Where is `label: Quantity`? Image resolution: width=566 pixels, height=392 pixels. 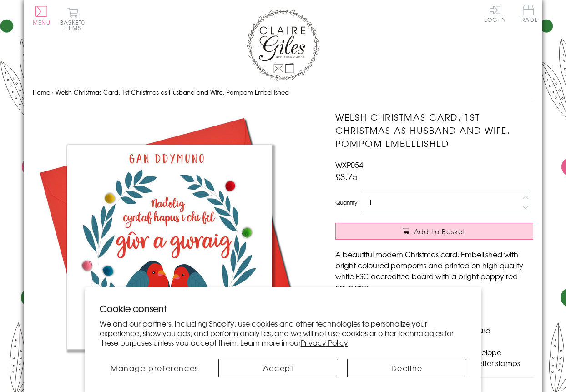 label: Quantity is located at coordinates (346, 202).